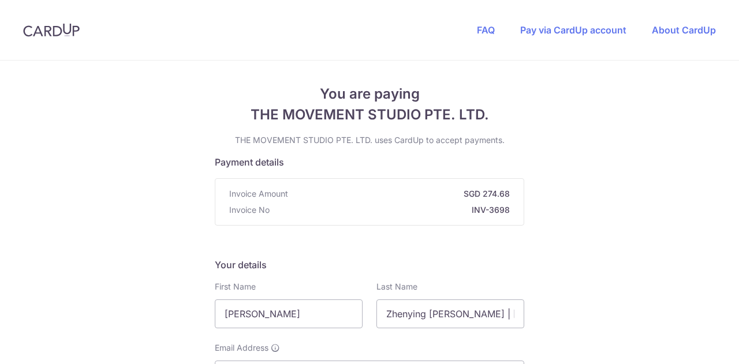 The image size is (739, 364). I want to click on h5: Payment details, so click(369, 162).